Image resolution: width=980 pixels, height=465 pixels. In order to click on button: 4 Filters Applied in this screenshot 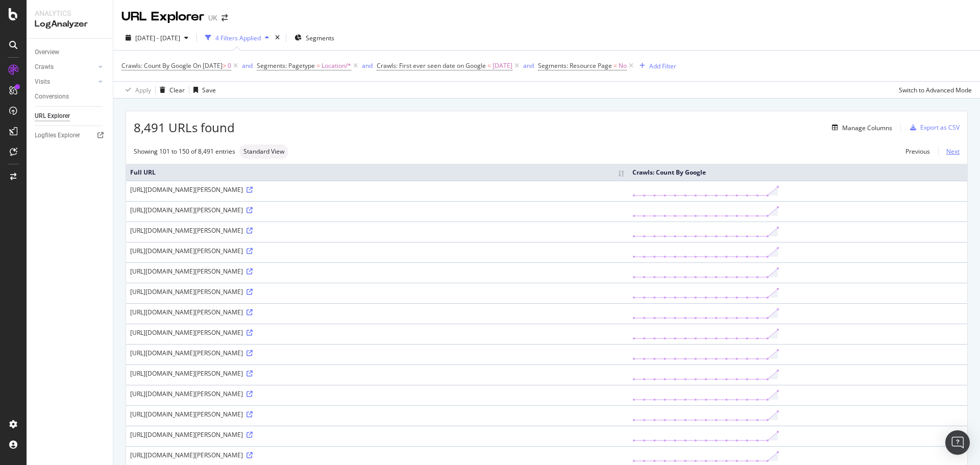, I will do `click(237, 38)`.